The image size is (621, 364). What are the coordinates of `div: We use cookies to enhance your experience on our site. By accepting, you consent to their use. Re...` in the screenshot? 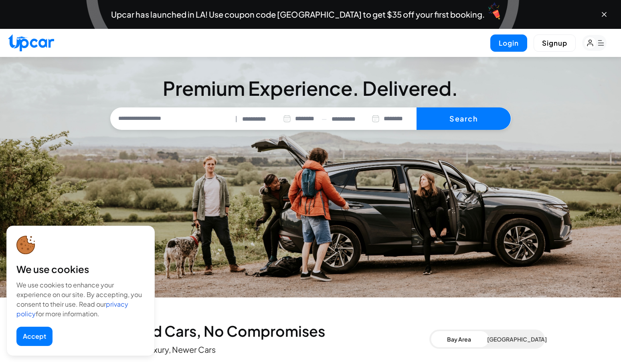 It's located at (81, 300).